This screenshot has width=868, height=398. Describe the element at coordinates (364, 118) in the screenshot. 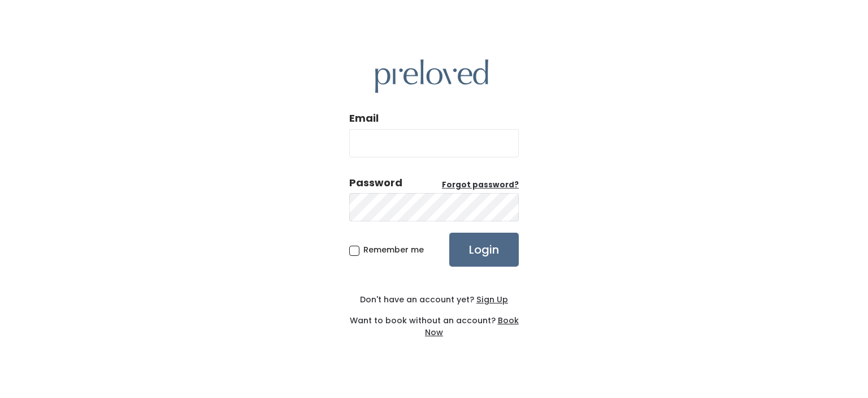

I see `label: Email` at that location.